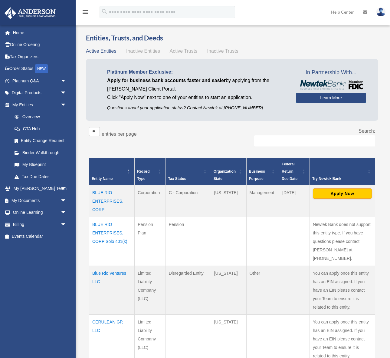 This screenshot has height=358, width=390. I want to click on span: Active Entities, so click(101, 51).